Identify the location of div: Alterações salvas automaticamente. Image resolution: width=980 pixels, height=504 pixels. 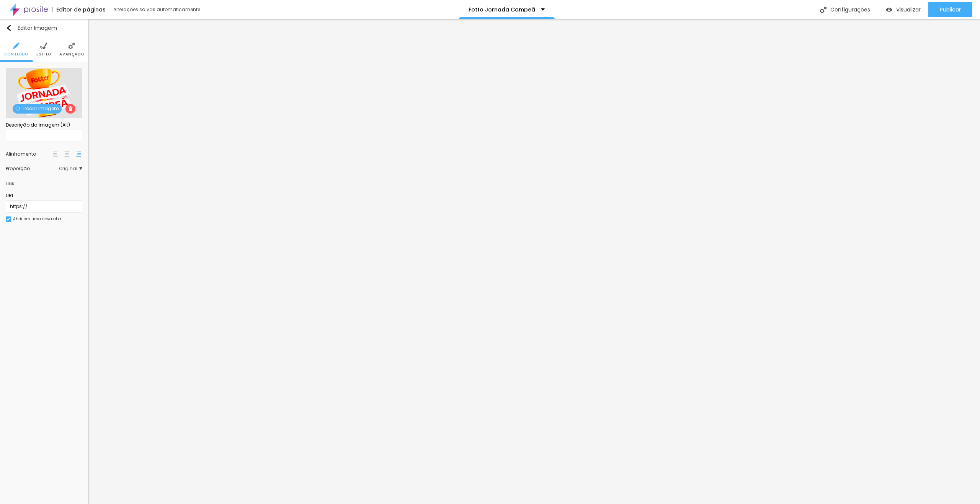
(157, 10).